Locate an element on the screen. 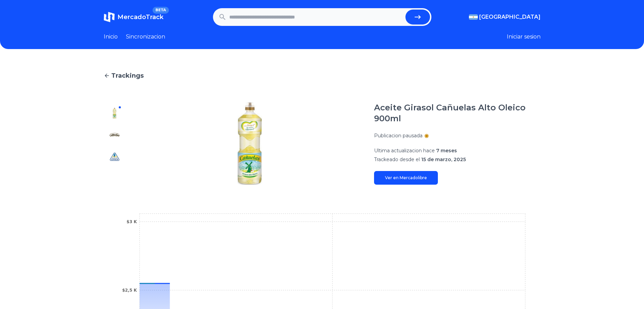 This screenshot has width=644, height=309. span: MercadoTrack is located at coordinates (140, 17).